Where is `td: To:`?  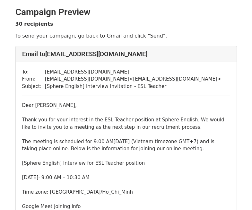 td: To: is located at coordinates (33, 72).